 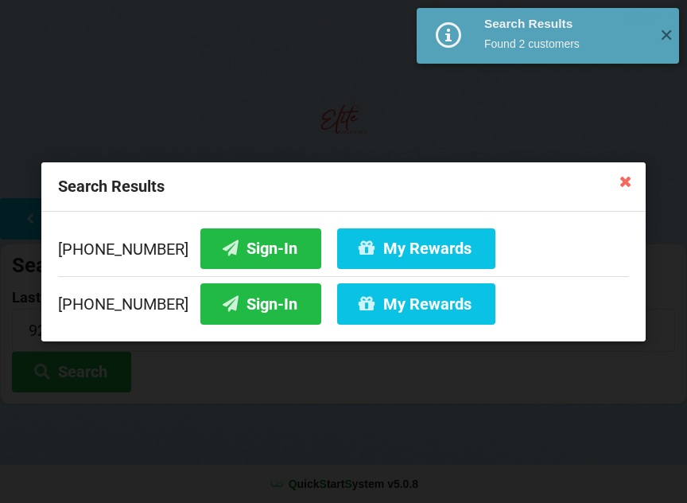 I want to click on div: Found 2 customers, so click(x=565, y=44).